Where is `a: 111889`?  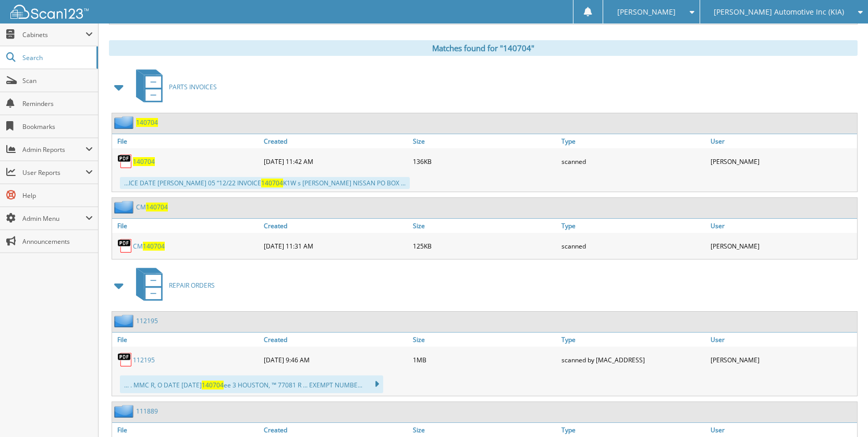 a: 111889 is located at coordinates (147, 411).